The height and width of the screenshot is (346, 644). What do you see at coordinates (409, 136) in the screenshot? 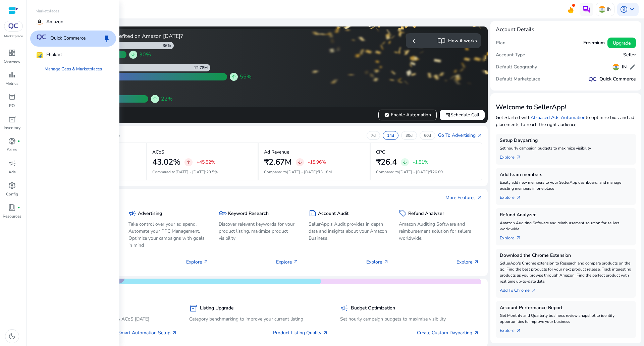
I see `p: 30d` at bounding box center [409, 136].